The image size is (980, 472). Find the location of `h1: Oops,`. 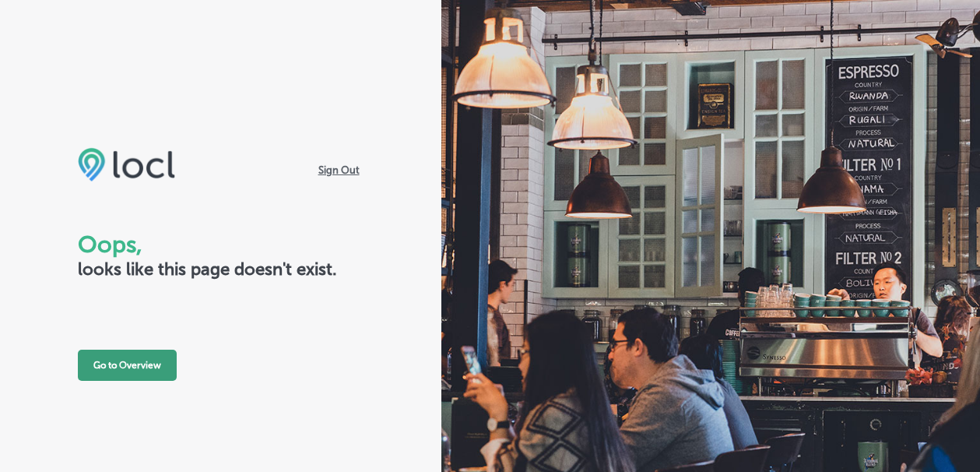

h1: Oops, is located at coordinates (221, 245).